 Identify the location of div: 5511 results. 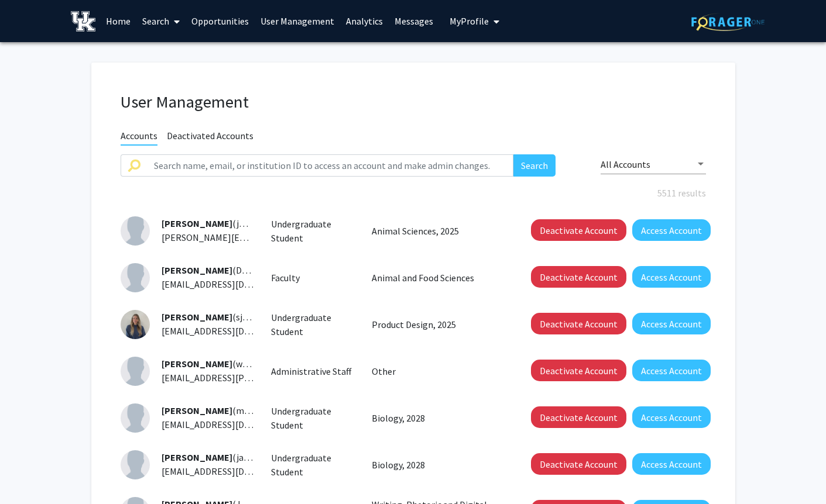
(413, 193).